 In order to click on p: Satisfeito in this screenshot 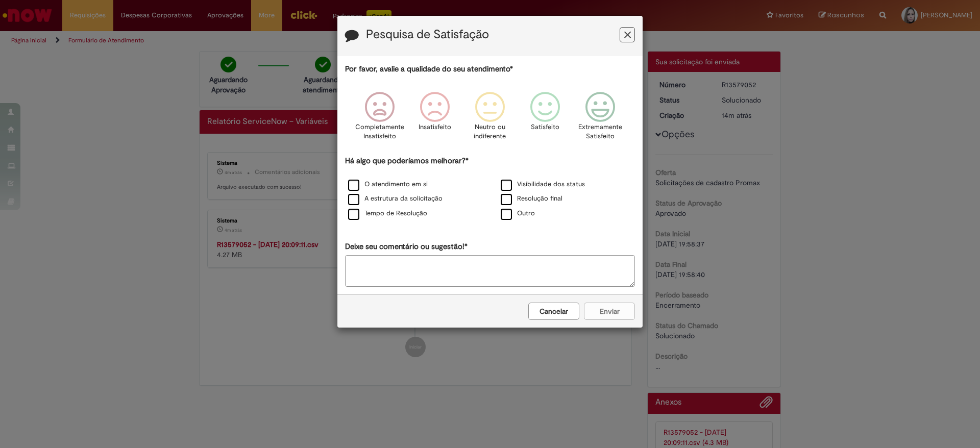, I will do `click(545, 127)`.